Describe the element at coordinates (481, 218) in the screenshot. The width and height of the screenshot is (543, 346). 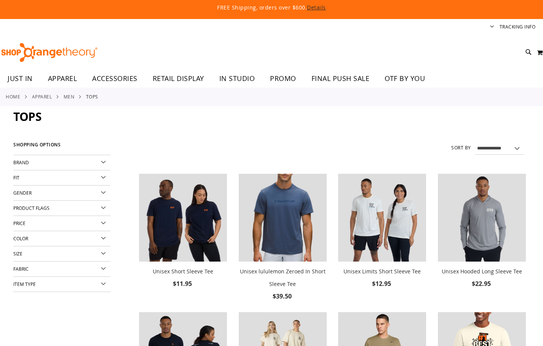
I see `a: Image of Unisex Hooded LS Tee` at that location.